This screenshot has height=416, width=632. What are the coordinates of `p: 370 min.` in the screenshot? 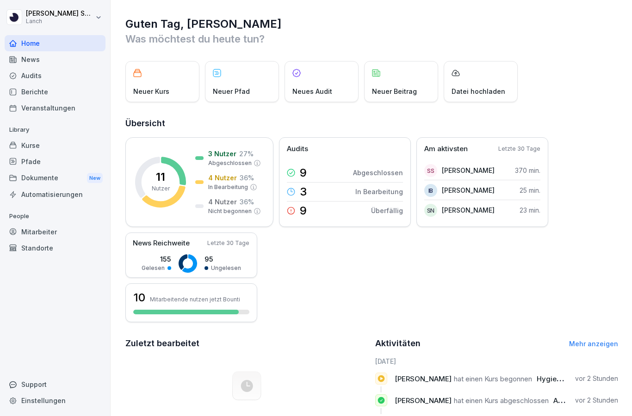 It's located at (528, 170).